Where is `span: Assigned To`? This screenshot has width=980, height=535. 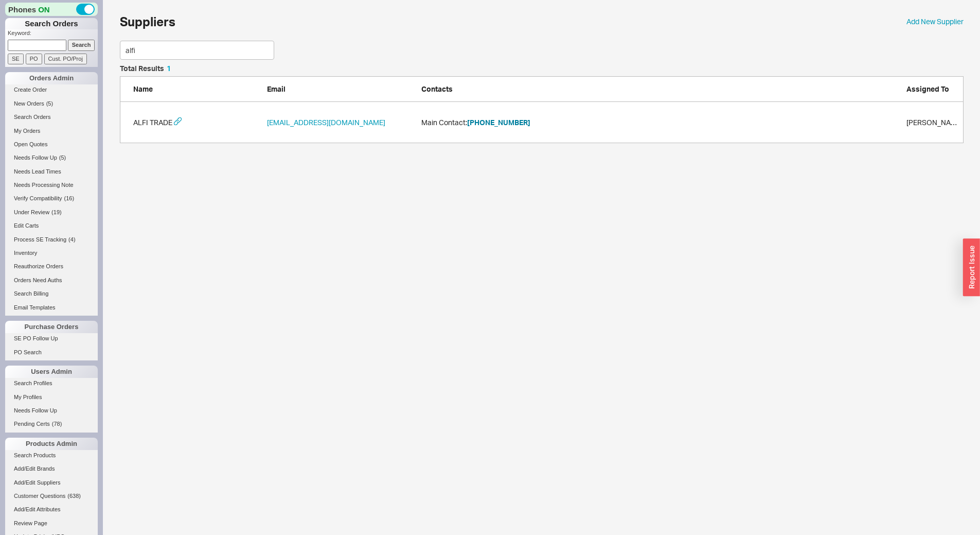 span: Assigned To is located at coordinates (927, 88).